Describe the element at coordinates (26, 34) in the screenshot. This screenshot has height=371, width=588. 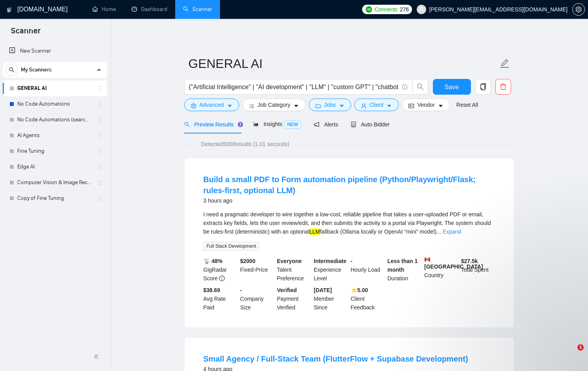
I see `span: Scanner` at that location.